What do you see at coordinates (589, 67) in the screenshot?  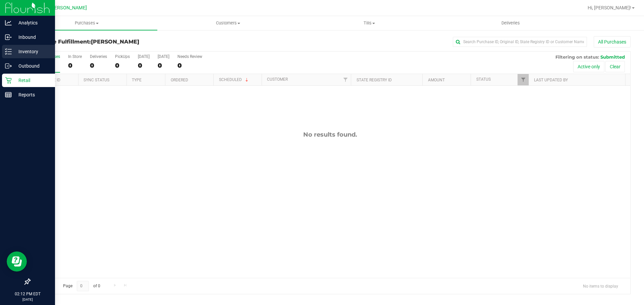 I see `button: Active only` at bounding box center [589, 67].